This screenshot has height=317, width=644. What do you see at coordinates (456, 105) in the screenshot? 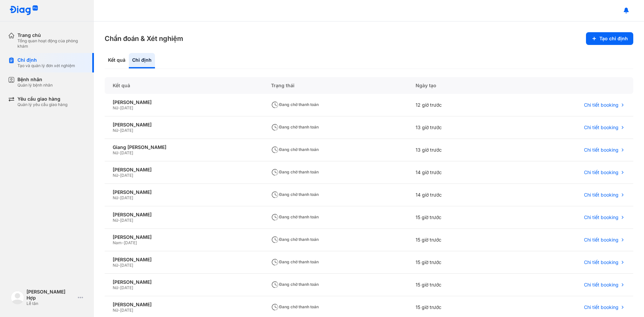
I see `div: 12 giờ trước` at bounding box center [456, 105].